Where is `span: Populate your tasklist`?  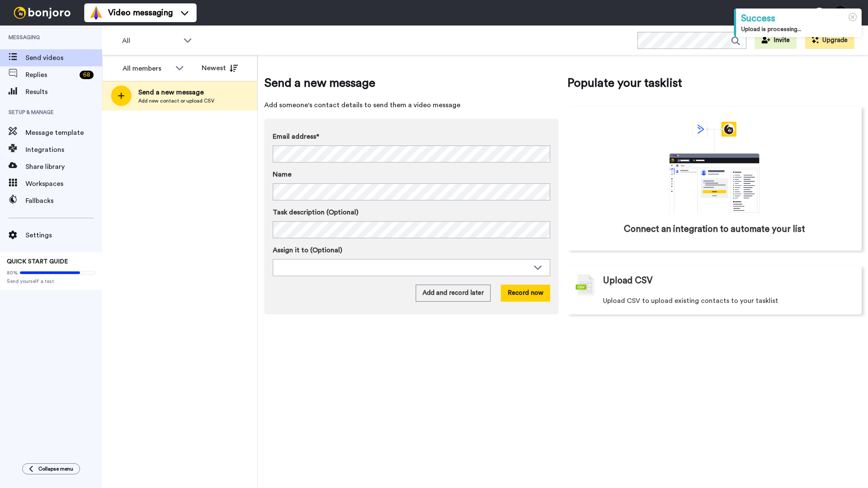 span: Populate your tasklist is located at coordinates (714, 83).